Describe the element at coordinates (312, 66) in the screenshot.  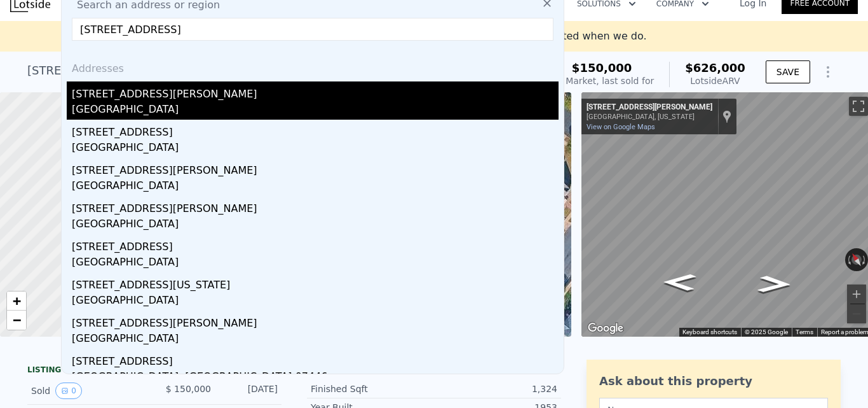
I see `div: Addresses` at that location.